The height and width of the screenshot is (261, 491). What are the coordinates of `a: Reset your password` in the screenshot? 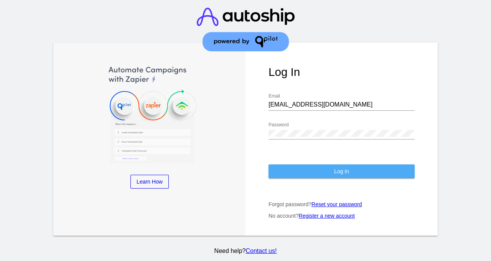 It's located at (337, 204).